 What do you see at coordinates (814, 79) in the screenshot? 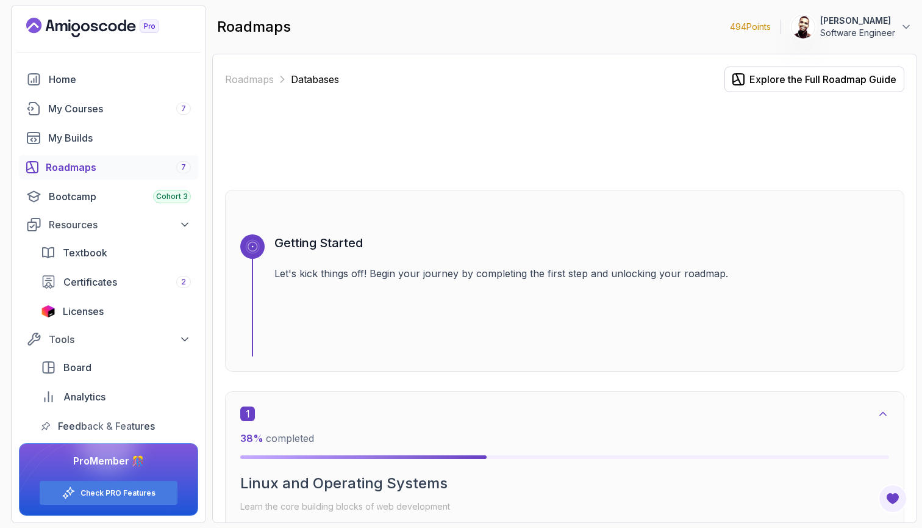
I see `a: Explore the Full Roadmap Guide` at bounding box center [814, 79].